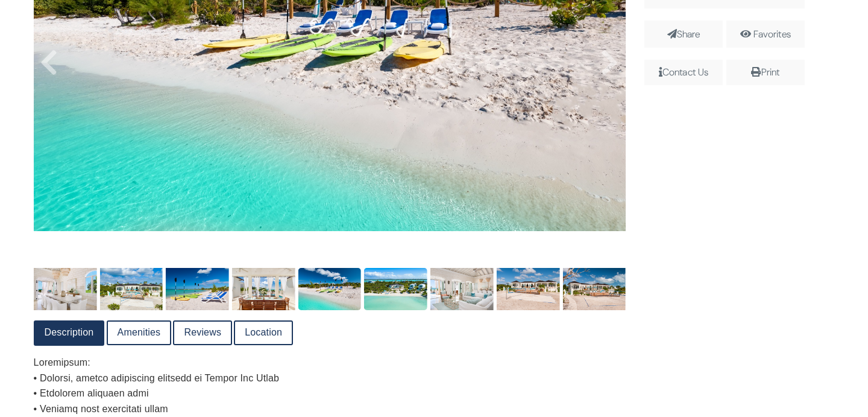  I want to click on img: 21c8b9ae-754b-4659-b830-d06ddd1a2d8b, so click(263, 289).